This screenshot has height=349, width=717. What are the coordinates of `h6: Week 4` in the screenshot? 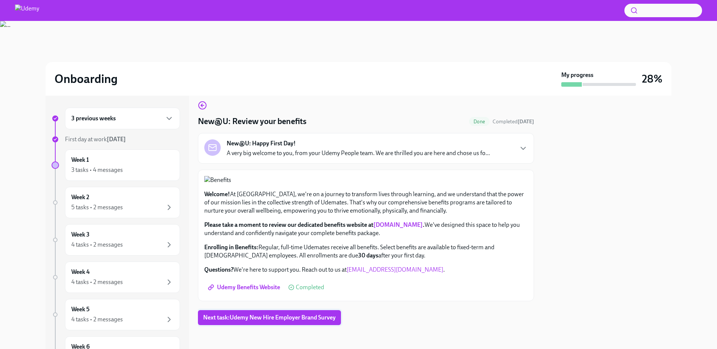 It's located at (80, 272).